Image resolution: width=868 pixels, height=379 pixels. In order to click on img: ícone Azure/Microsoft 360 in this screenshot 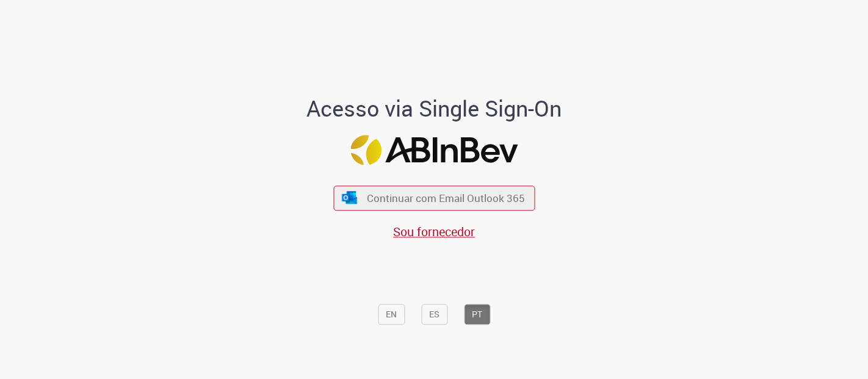, I will do `click(349, 197)`.